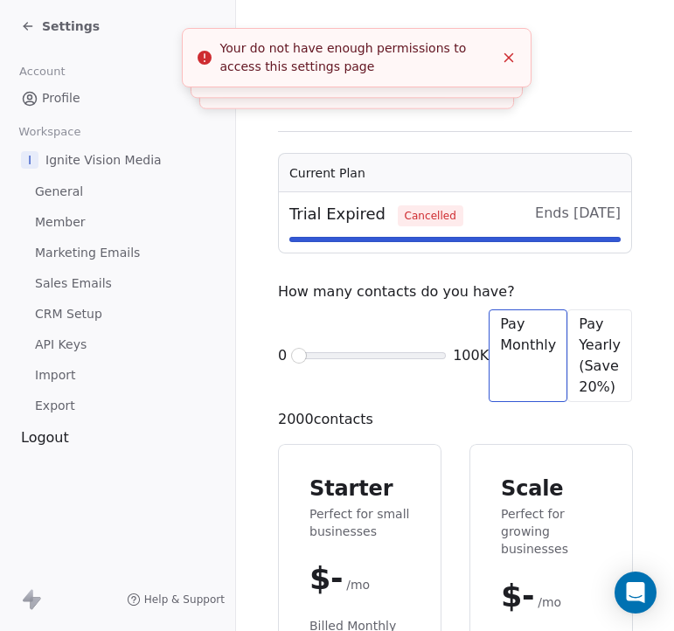 The height and width of the screenshot is (631, 674). I want to click on span: Perfect for small businesses, so click(359, 523).